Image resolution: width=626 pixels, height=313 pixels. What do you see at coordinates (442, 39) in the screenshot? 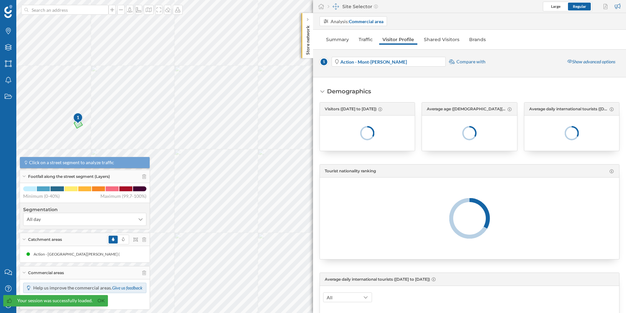
I see `a: Shared Visitors` at bounding box center [442, 39].